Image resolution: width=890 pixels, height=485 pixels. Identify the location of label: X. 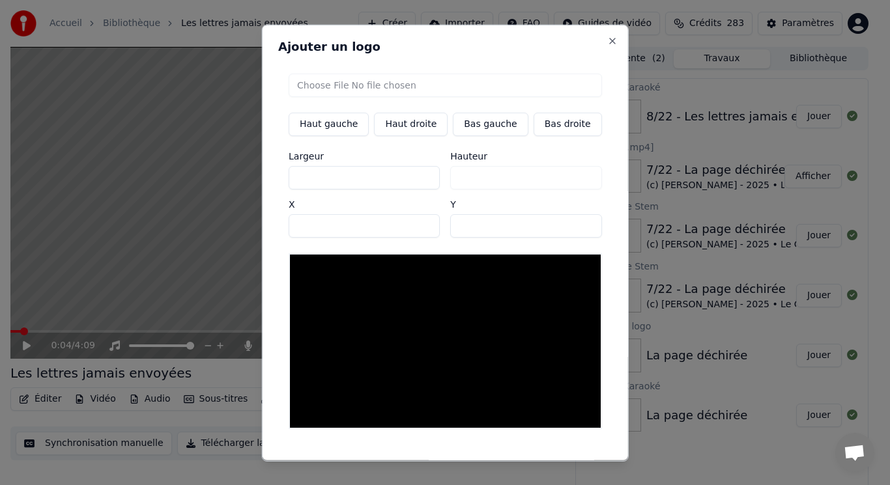
(364, 204).